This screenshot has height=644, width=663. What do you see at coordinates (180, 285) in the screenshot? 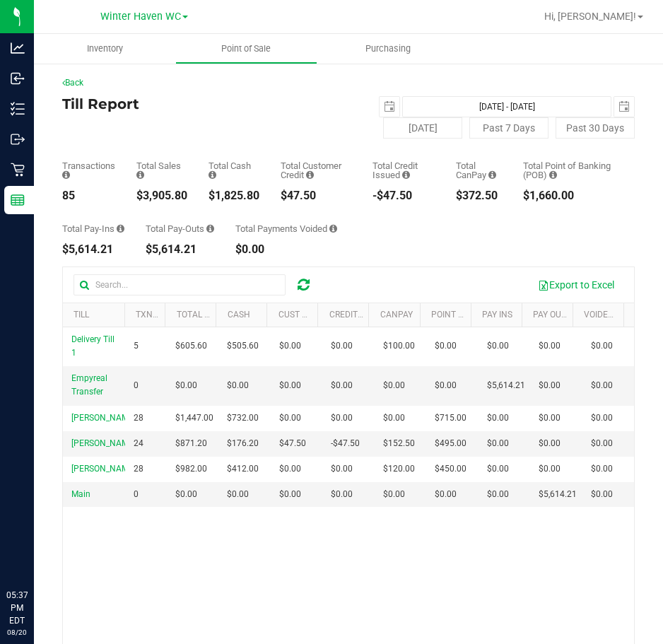
I see `input: Search...` at bounding box center [180, 285].